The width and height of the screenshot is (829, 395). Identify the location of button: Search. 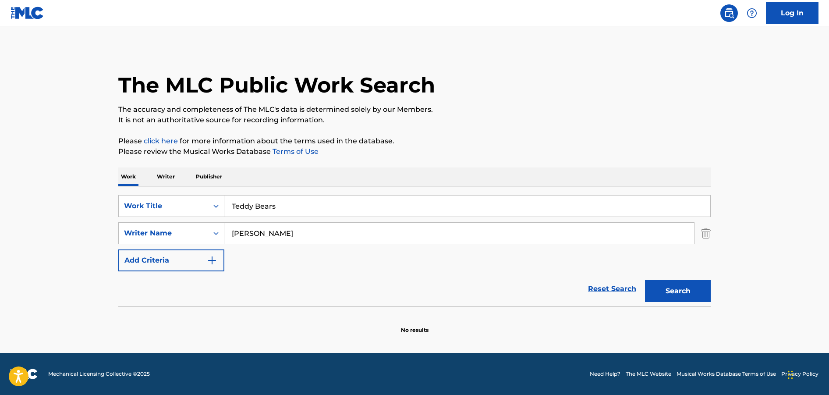
(678, 291).